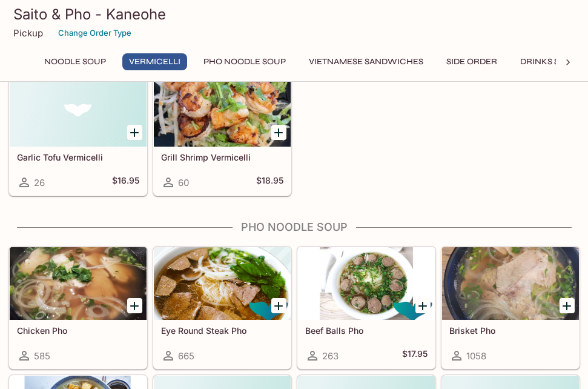 This screenshot has height=389, width=588. What do you see at coordinates (126, 182) in the screenshot?
I see `h5: $16.95` at bounding box center [126, 182].